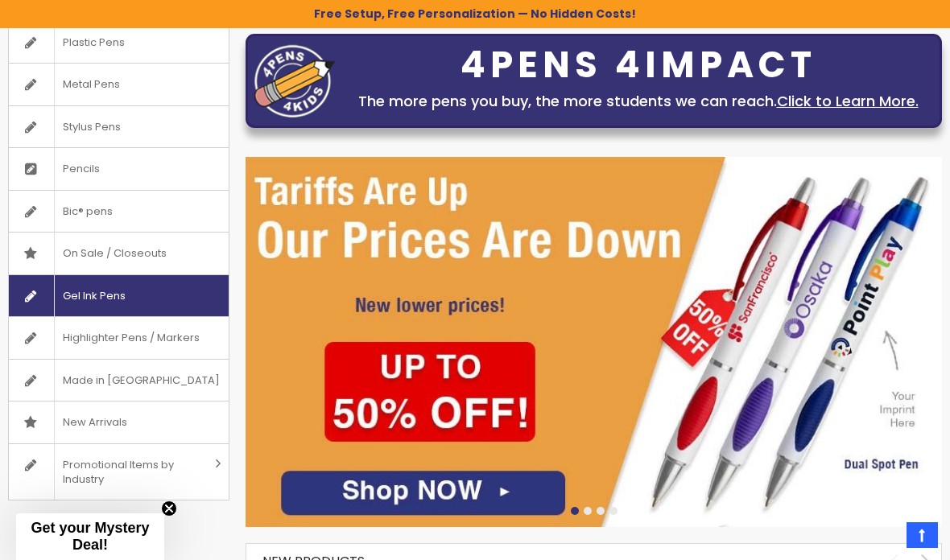 This screenshot has width=950, height=560. I want to click on span: Gel Ink Pens, so click(94, 296).